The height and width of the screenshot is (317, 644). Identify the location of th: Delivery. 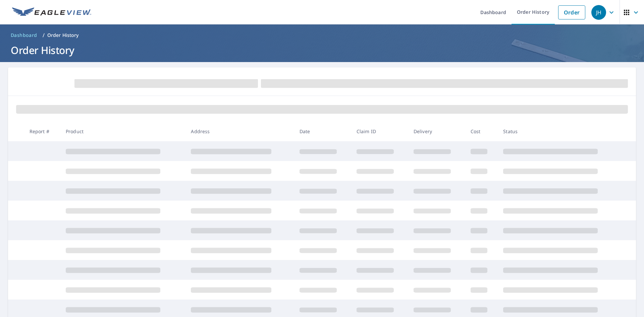
(437, 131).